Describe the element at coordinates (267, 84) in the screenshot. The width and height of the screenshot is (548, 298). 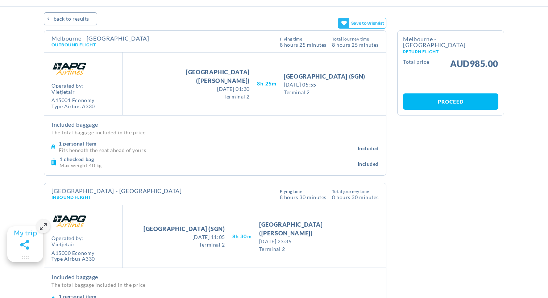
I see `span: 8H 25M` at that location.